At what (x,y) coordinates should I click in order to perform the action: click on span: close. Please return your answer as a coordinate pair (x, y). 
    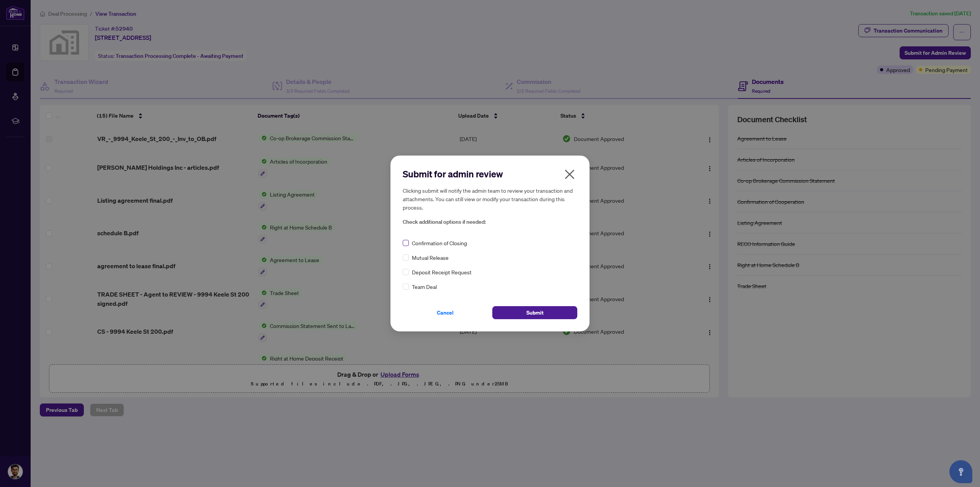
    Looking at the image, I should click on (570, 175).